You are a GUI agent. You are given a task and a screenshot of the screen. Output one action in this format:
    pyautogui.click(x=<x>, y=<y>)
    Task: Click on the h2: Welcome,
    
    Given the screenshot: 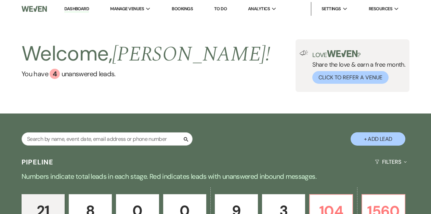 What is the action you would take?
    pyautogui.click(x=146, y=54)
    